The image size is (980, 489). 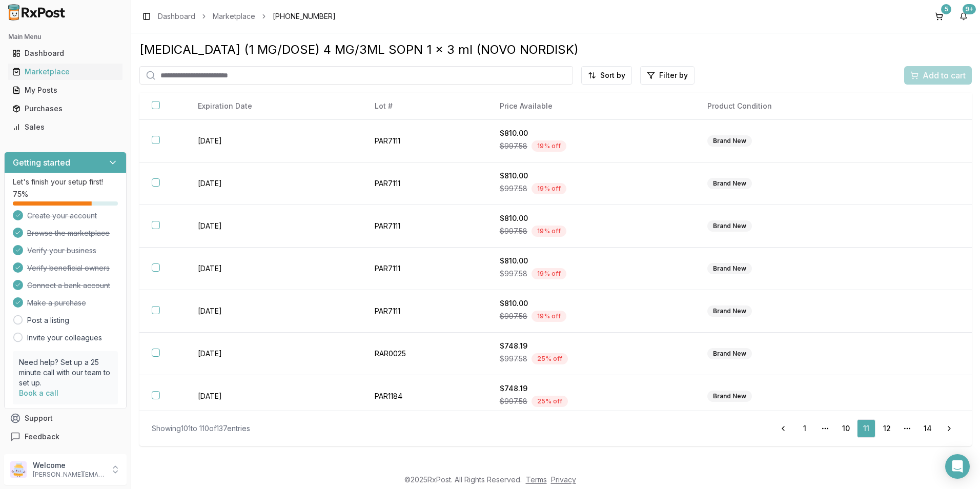 I want to click on p: Need help? Set up a 25 minute call with our team to set up., so click(x=65, y=373).